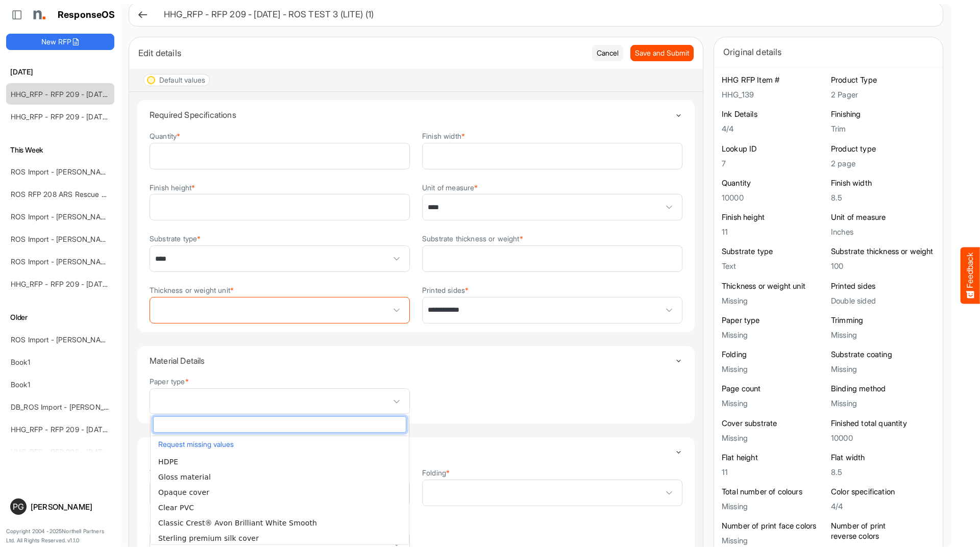 Image resolution: width=980 pixels, height=551 pixels. I want to click on div: Default values, so click(182, 80).